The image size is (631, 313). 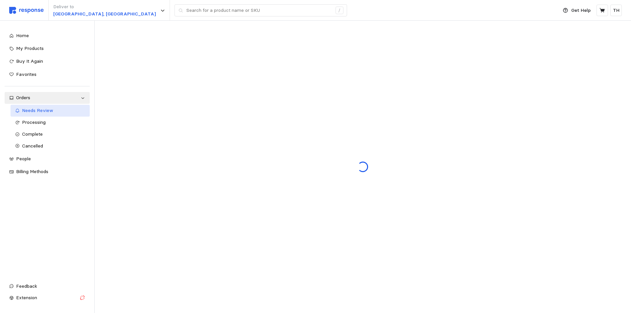 I want to click on a: Needs Review, so click(x=50, y=111).